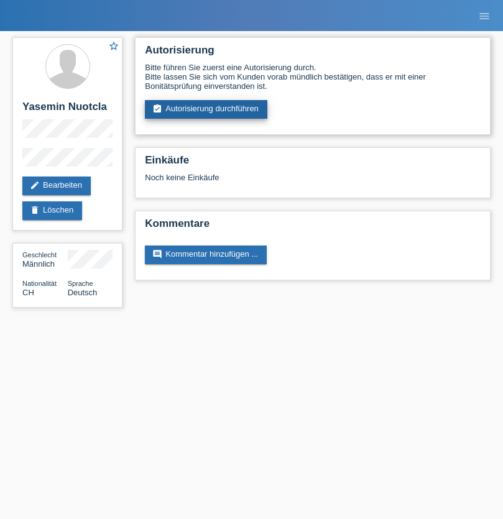 Image resolution: width=503 pixels, height=519 pixels. I want to click on i: delete, so click(35, 210).